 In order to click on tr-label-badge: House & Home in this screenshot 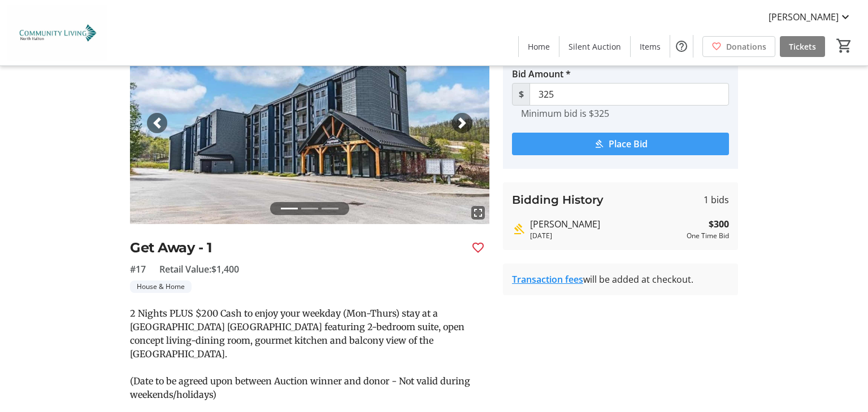, I will do `click(161, 287)`.